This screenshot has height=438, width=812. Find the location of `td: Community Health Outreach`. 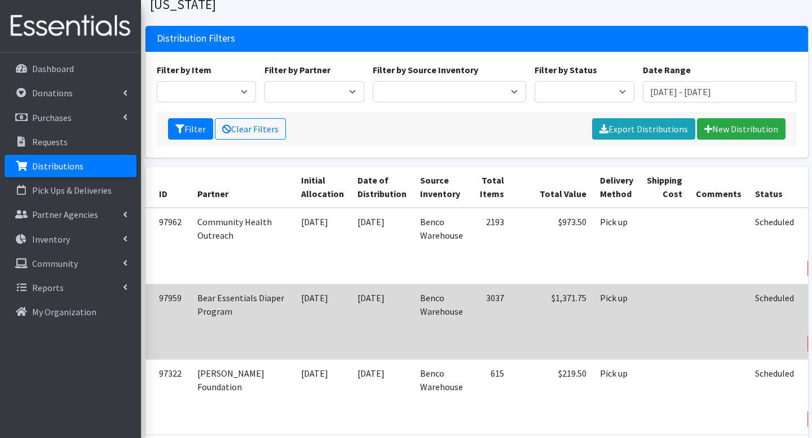

td: Community Health Outreach is located at coordinates (242, 246).